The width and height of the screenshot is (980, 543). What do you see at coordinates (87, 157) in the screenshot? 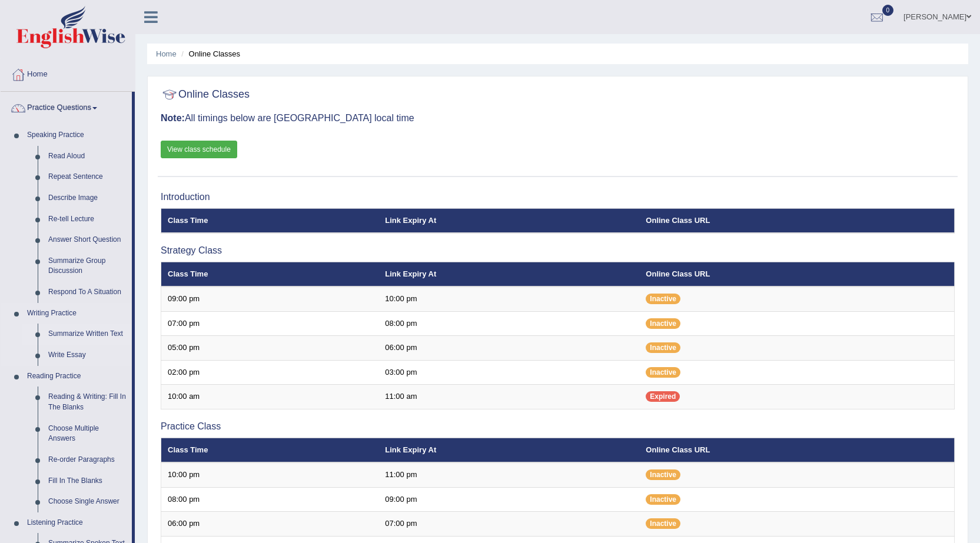
I see `a: Read Aloud` at bounding box center [87, 157].